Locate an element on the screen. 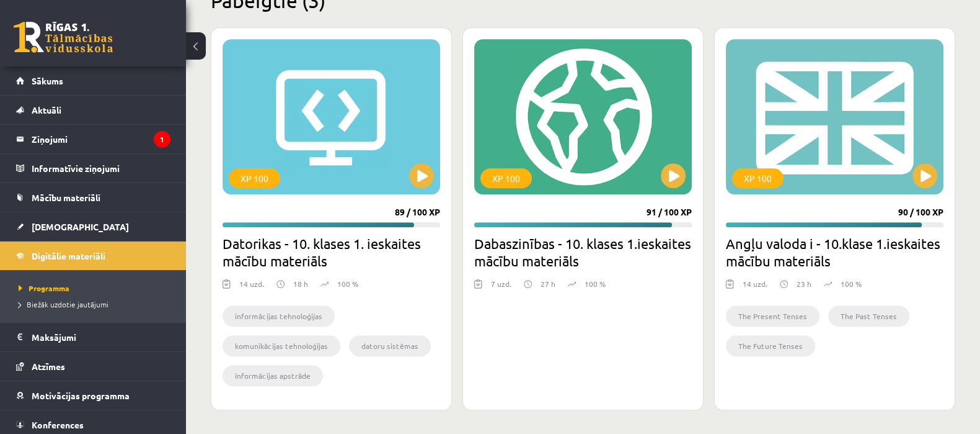 Image resolution: width=980 pixels, height=434 pixels. legend: Ziņojumi is located at coordinates (101, 139).